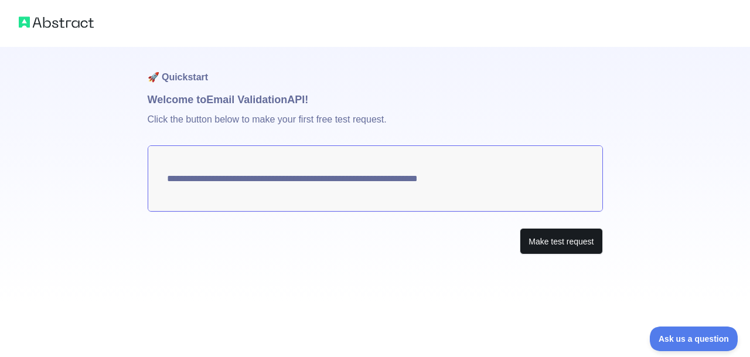  What do you see at coordinates (375, 69) in the screenshot?
I see `h1: 🚀 Quickstart` at bounding box center [375, 69].